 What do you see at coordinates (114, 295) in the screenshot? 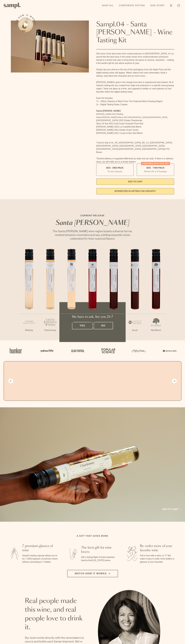
I see `li: 5 / 7` at bounding box center [114, 295].